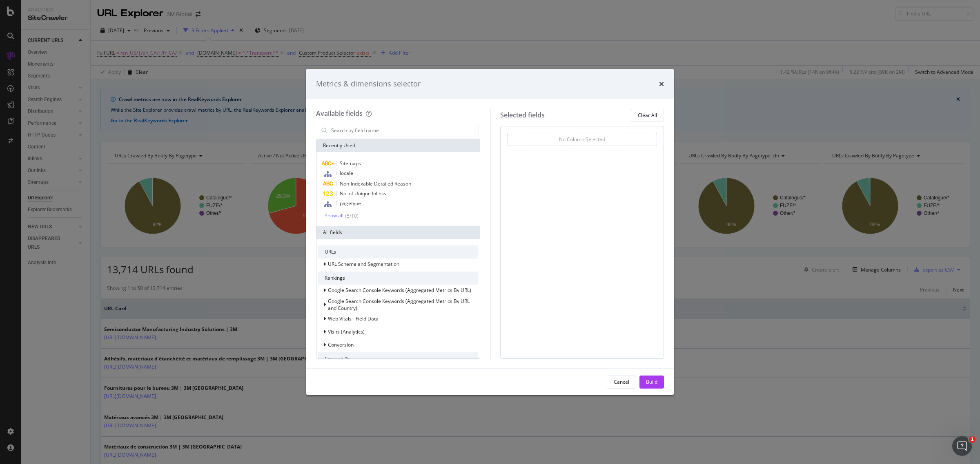 The height and width of the screenshot is (464, 980). Describe the element at coordinates (351, 216) in the screenshot. I see `div: ( 5 / 10 )` at that location.